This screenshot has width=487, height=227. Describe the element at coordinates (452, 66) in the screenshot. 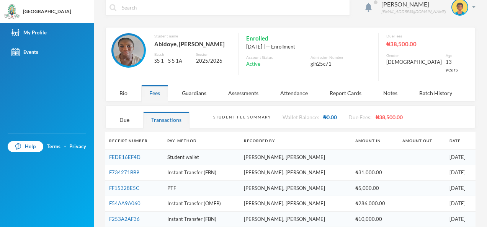

I see `div: 13 years` at that location.